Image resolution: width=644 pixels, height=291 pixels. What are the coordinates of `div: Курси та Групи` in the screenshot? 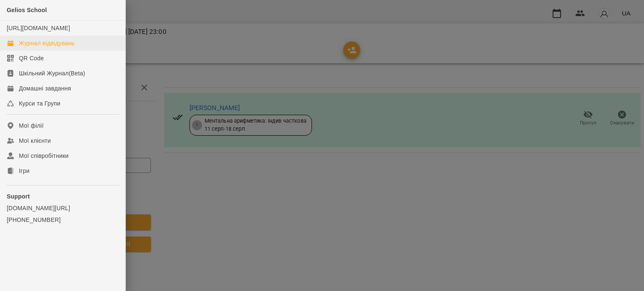 It's located at (39, 103).